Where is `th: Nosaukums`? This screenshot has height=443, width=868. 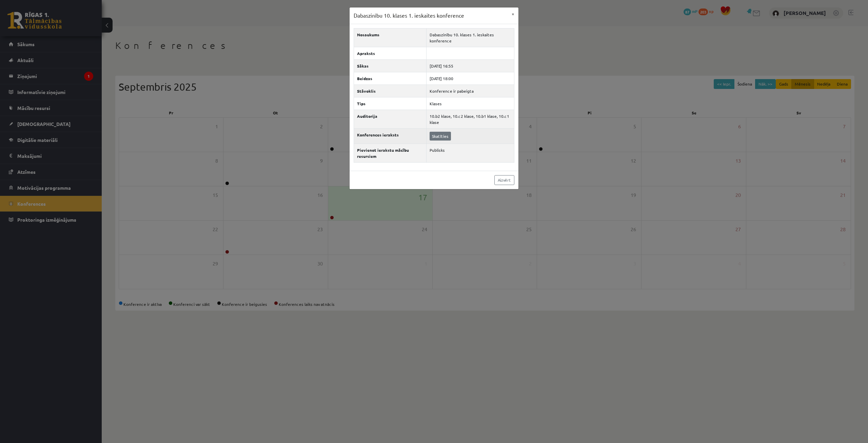
th: Nosaukums is located at coordinates (390, 37).